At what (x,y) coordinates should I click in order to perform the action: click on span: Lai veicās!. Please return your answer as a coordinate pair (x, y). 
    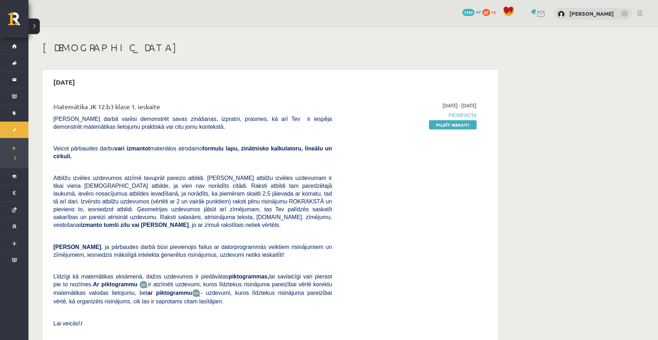
    Looking at the image, I should click on (67, 323).